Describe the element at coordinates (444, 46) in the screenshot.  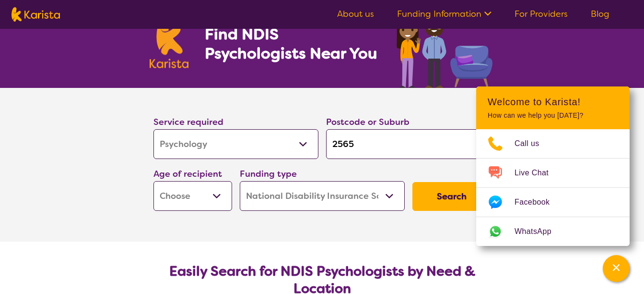
I see `img: psychology` at that location.